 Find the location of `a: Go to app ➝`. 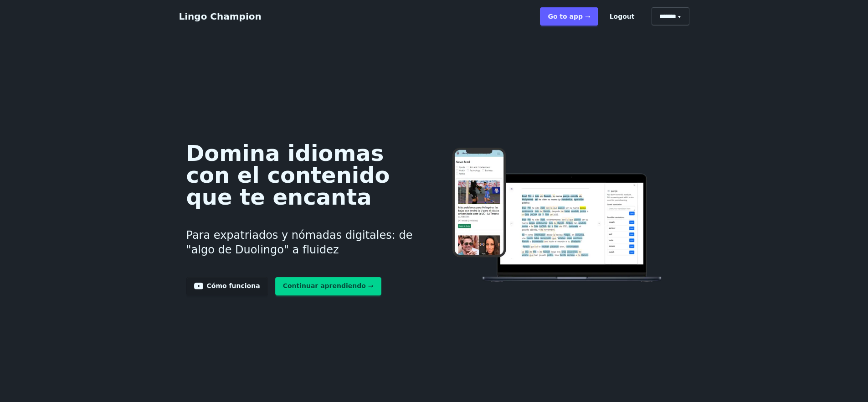

a: Go to app ➝ is located at coordinates (569, 17).